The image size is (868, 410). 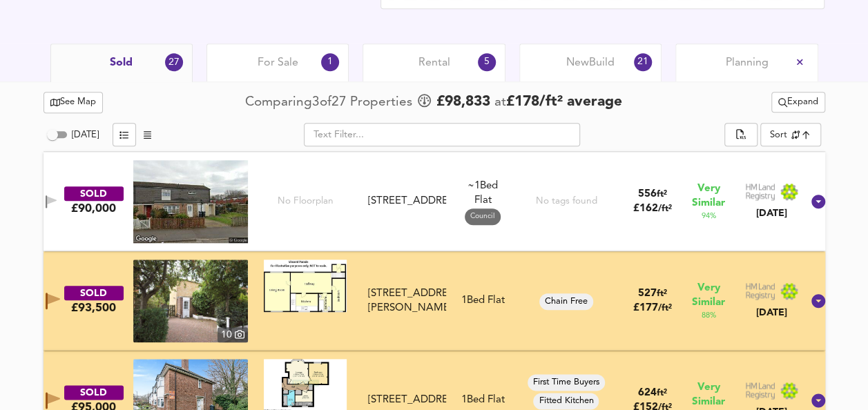 I want to click on button: See Map, so click(x=73, y=102).